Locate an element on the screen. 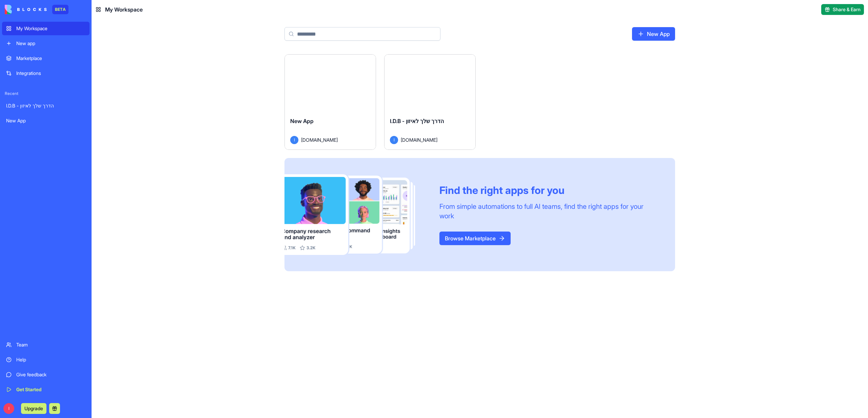  a: New app is located at coordinates (46, 44).